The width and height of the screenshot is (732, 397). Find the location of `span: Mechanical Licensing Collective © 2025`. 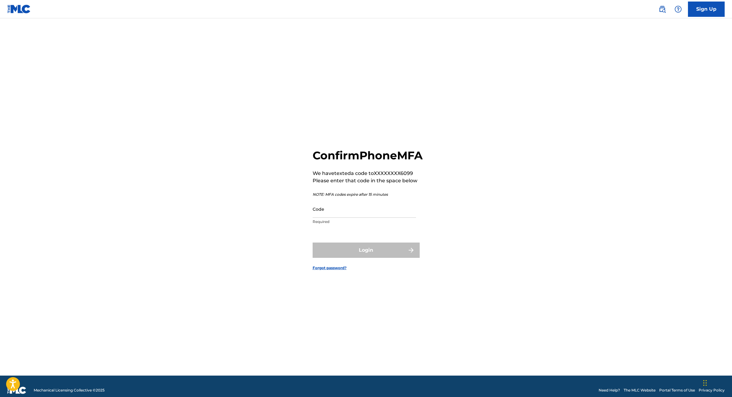

span: Mechanical Licensing Collective © 2025 is located at coordinates (69, 391).